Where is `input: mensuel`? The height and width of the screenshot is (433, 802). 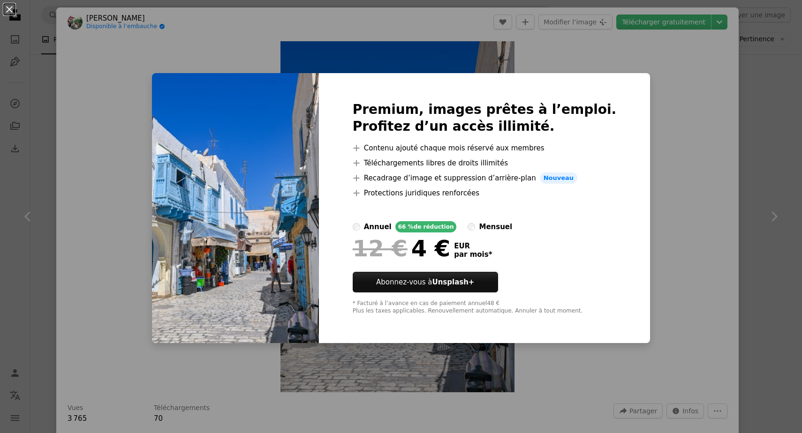 input: mensuel is located at coordinates (471, 227).